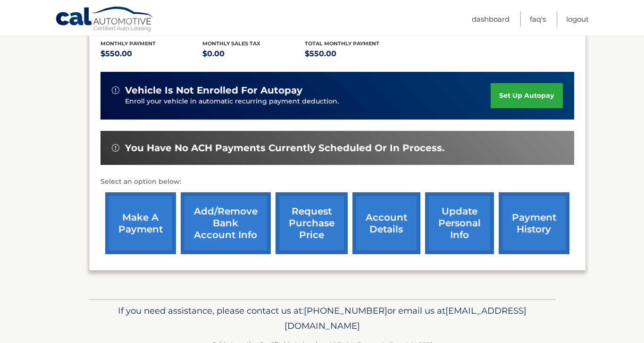  Describe the element at coordinates (337, 182) in the screenshot. I see `p: Select an option below:` at that location.